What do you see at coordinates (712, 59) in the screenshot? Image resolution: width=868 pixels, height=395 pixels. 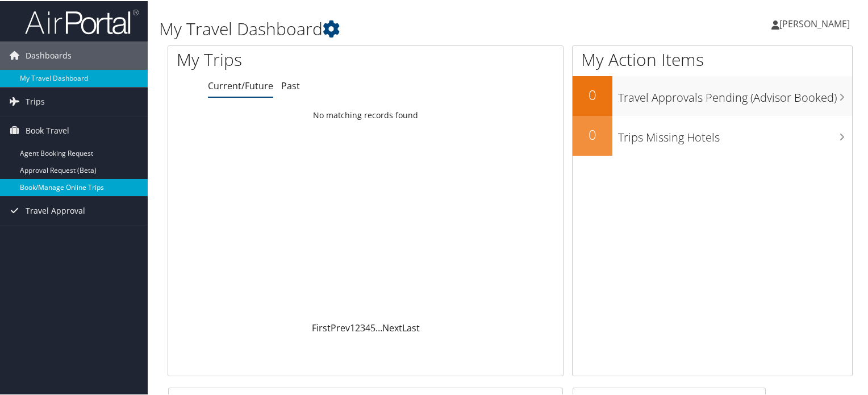 I see `h1: My Action Items` at bounding box center [712, 59].